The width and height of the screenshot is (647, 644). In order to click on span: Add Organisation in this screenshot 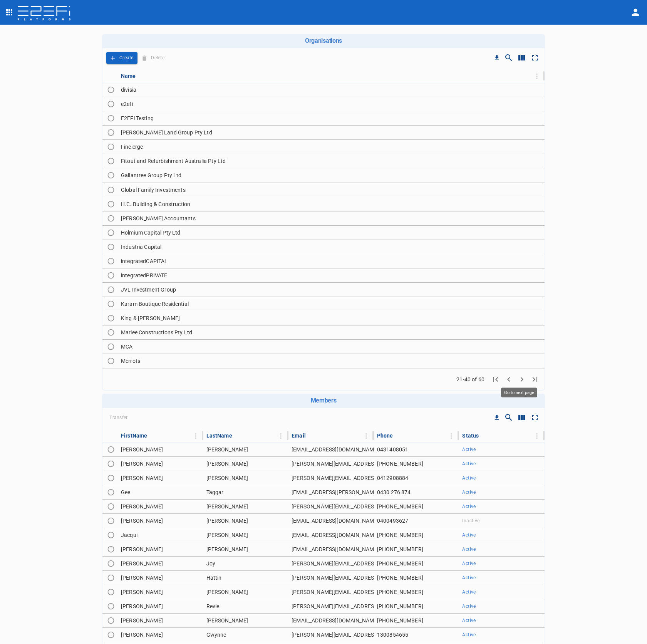, I will do `click(121, 58)`.